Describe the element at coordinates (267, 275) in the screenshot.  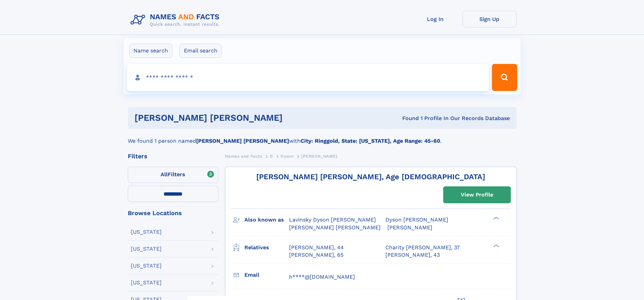
I see `h3: Email` at that location.